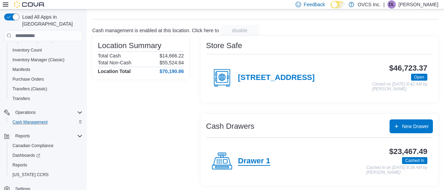 Image resolution: width=444 pixels, height=190 pixels. Describe the element at coordinates (391, 5) in the screenshot. I see `span: DL` at that location.